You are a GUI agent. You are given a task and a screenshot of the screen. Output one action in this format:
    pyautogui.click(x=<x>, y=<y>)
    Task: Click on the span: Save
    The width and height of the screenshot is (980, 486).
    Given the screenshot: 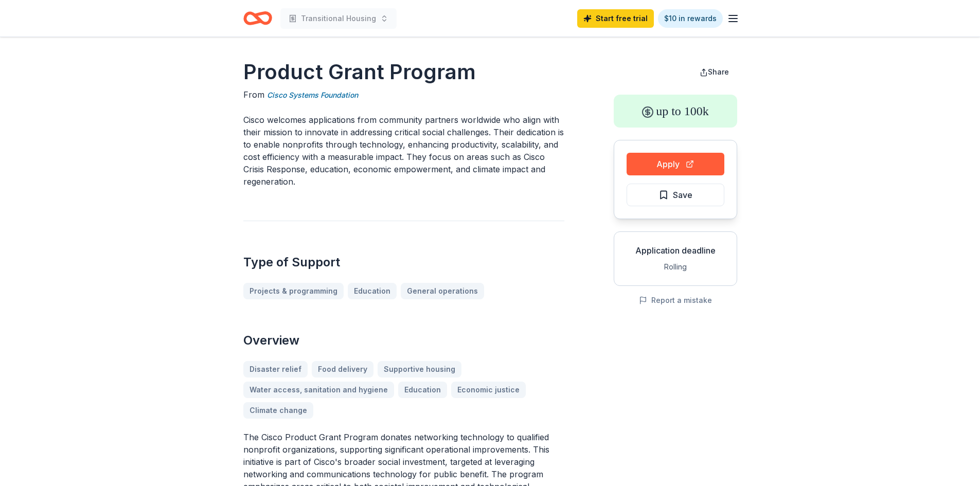 What is the action you would take?
    pyautogui.click(x=682, y=195)
    